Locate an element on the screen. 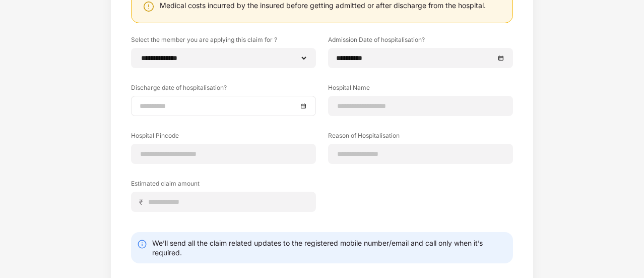  label: Reason of Hospitalisation is located at coordinates (420, 137).